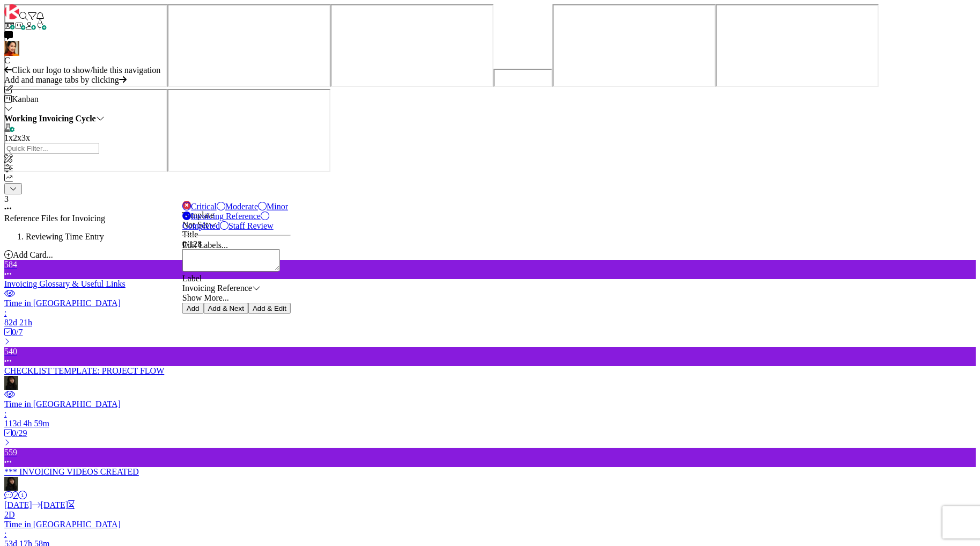 The height and width of the screenshot is (546, 980). I want to click on b: Working Invoicing Cycle, so click(50, 118).